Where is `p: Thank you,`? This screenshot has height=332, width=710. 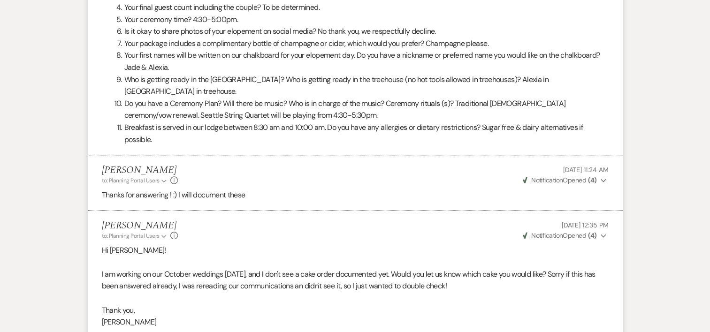 p: Thank you, is located at coordinates (355, 311).